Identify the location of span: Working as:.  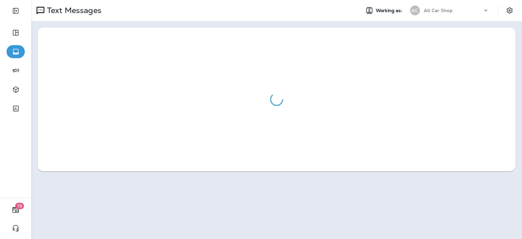
(390, 10).